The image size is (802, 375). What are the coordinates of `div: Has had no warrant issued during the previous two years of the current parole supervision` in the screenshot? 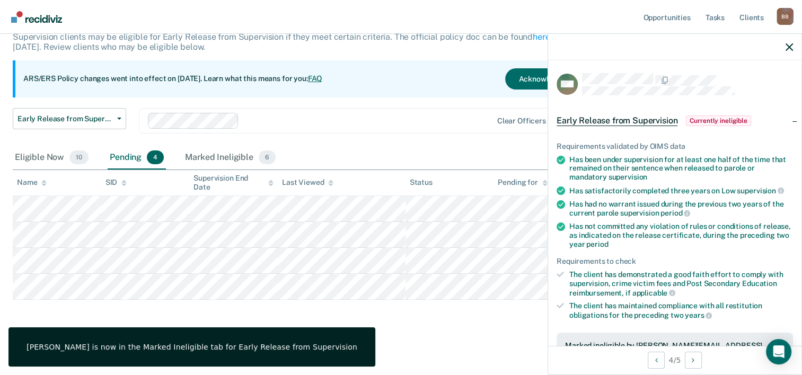 It's located at (681, 209).